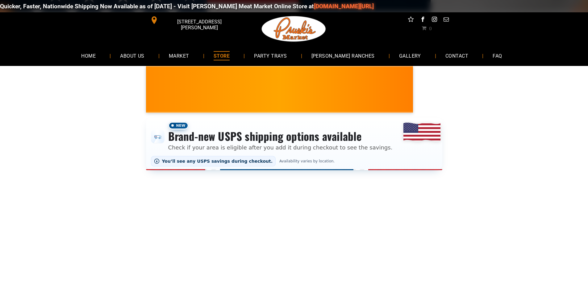 The image size is (588, 294). I want to click on a: ABOUT US, so click(132, 56).